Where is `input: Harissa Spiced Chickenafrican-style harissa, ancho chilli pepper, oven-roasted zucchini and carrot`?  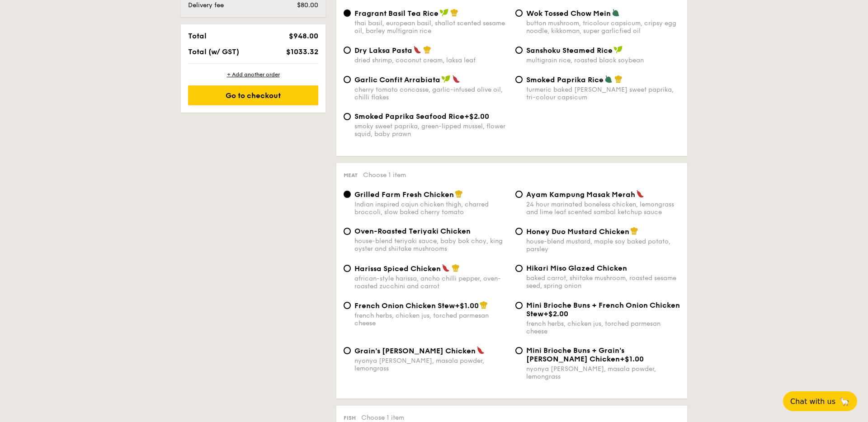 input: Harissa Spiced Chickenafrican-style harissa, ancho chilli pepper, oven-roasted zucchini and carrot is located at coordinates (347, 269).